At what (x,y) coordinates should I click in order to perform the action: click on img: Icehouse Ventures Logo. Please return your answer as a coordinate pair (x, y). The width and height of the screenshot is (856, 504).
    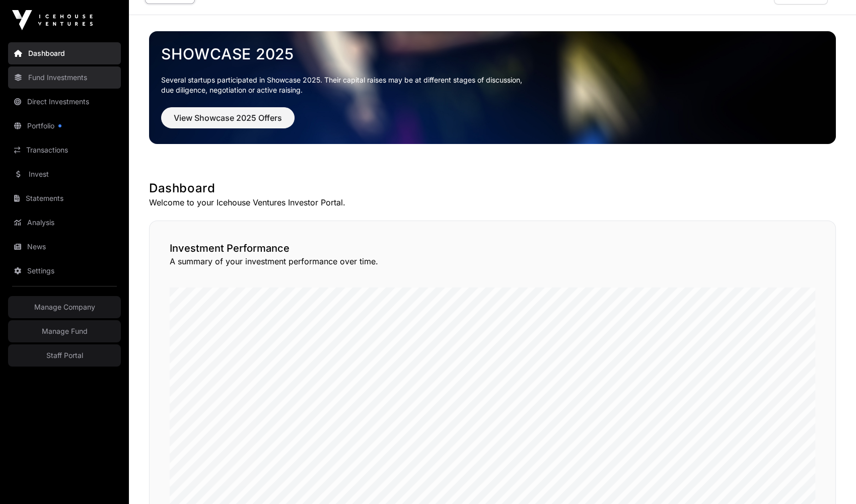
    Looking at the image, I should click on (52, 20).